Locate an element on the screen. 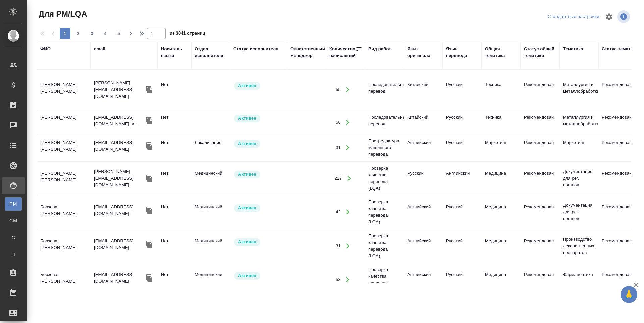  div: 31 is located at coordinates (338, 148).